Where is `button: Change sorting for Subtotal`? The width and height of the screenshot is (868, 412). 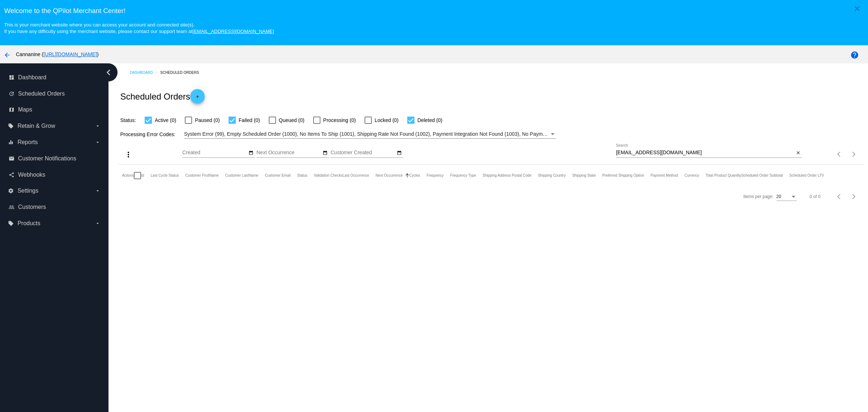 button: Change sorting for Subtotal is located at coordinates (762, 175).